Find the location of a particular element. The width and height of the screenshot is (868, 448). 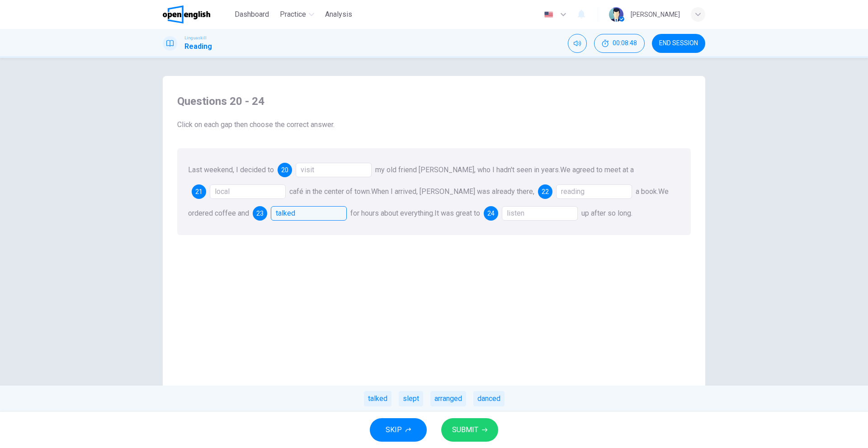

button: SUBMIT is located at coordinates (470, 430).